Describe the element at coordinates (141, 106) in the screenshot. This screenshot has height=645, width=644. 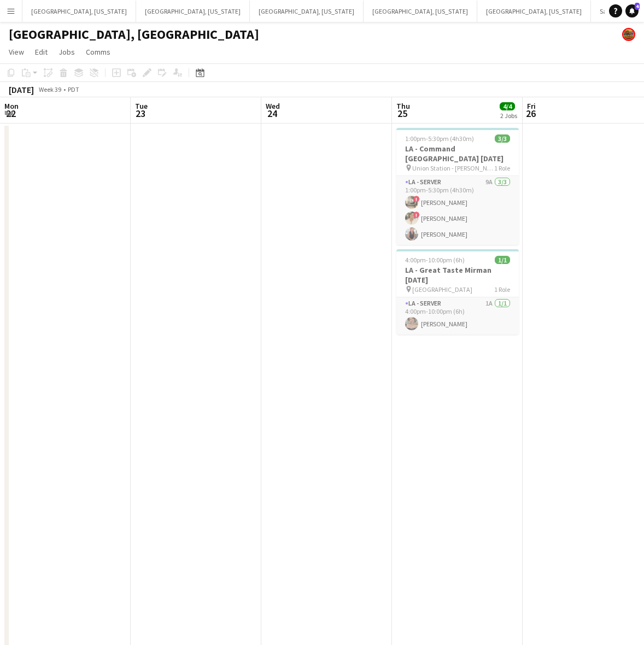
I see `span: Tue` at that location.